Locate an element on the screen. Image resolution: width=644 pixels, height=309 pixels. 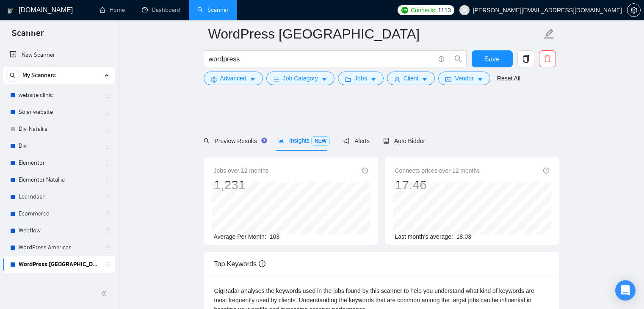
div: Tooltip anchor is located at coordinates (264, 141).